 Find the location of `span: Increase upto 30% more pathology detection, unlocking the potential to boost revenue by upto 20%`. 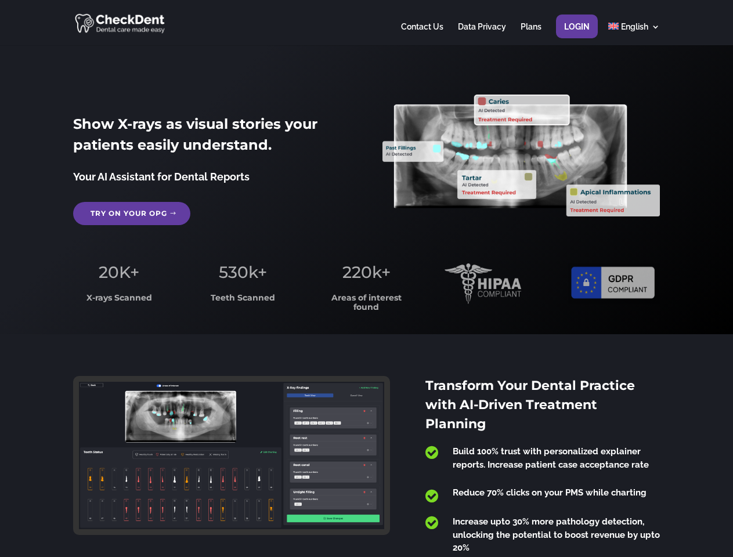

span: Increase upto 30% more pathology detection, unlocking the potential to boost revenue by upto 20% is located at coordinates (556, 534).